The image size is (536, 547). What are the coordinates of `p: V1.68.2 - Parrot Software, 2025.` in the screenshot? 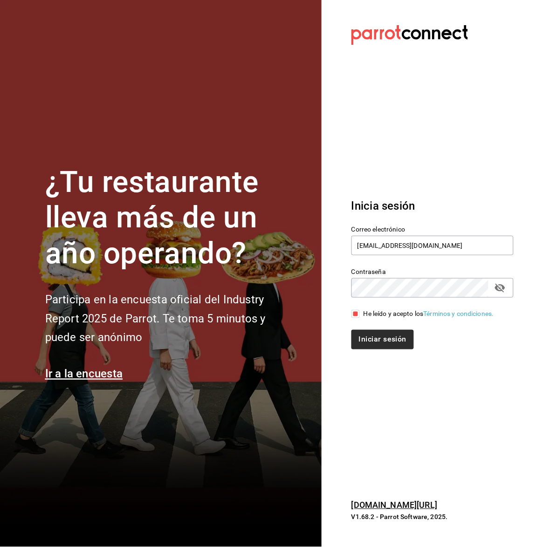 It's located at (432, 517).